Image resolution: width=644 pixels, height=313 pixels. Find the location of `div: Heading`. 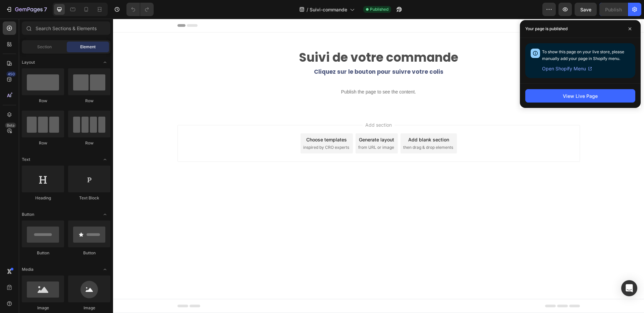

div: Heading is located at coordinates (43, 198).